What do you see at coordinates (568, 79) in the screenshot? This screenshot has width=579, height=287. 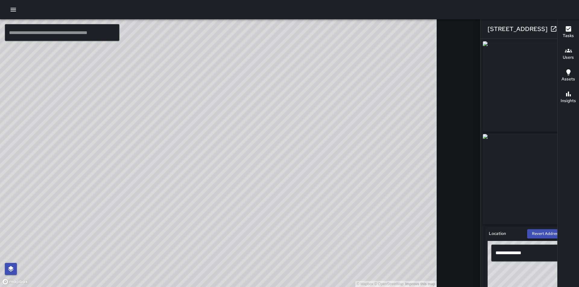 I see `h6: Assets` at bounding box center [568, 79].